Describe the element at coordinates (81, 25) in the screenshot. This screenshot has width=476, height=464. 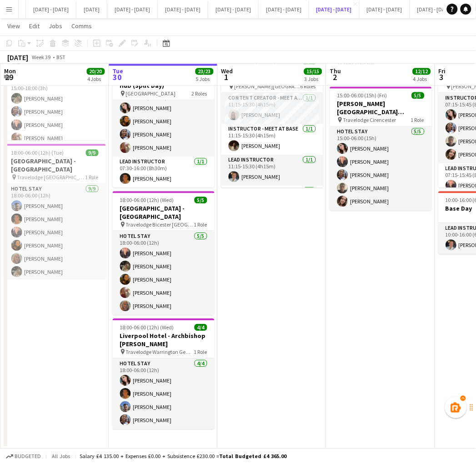
I see `a: Comms` at that location.